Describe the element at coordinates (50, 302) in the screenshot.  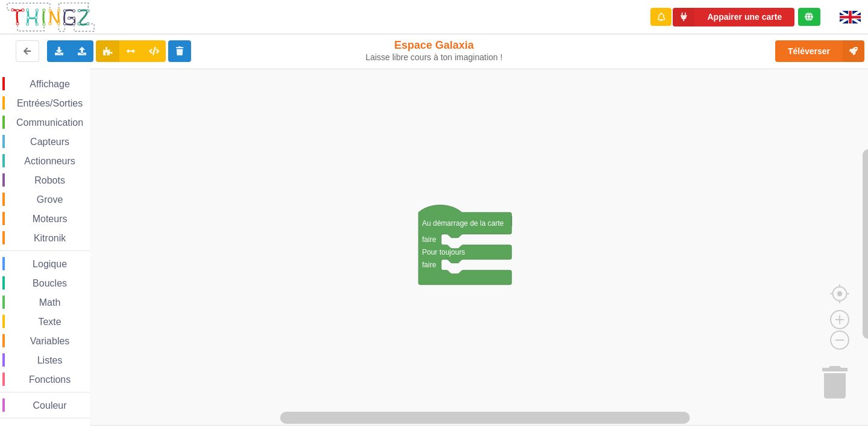
I see `span: Math` at that location.